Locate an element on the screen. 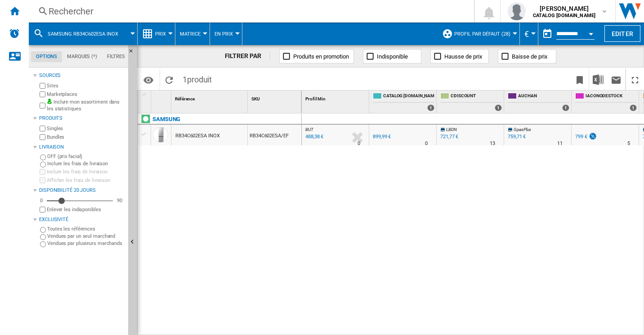 The height and width of the screenshot is (335, 644). label: OFF (prix facial) is located at coordinates (86, 157).